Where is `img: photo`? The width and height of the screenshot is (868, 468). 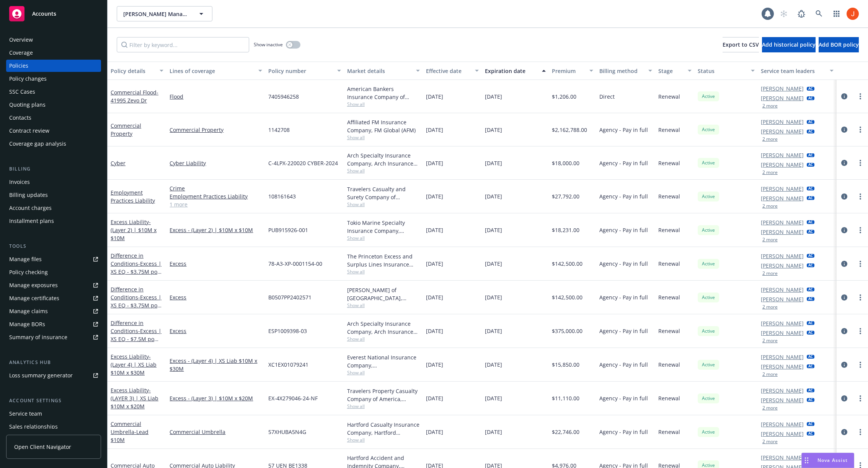
img: photo is located at coordinates (853, 14).